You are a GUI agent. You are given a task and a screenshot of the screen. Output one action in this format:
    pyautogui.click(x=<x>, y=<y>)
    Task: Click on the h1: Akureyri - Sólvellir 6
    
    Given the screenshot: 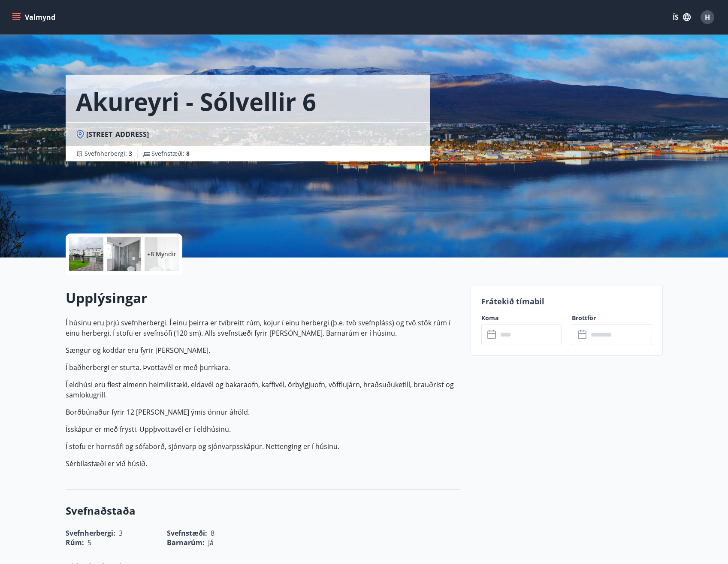 What is the action you would take?
    pyautogui.click(x=196, y=101)
    